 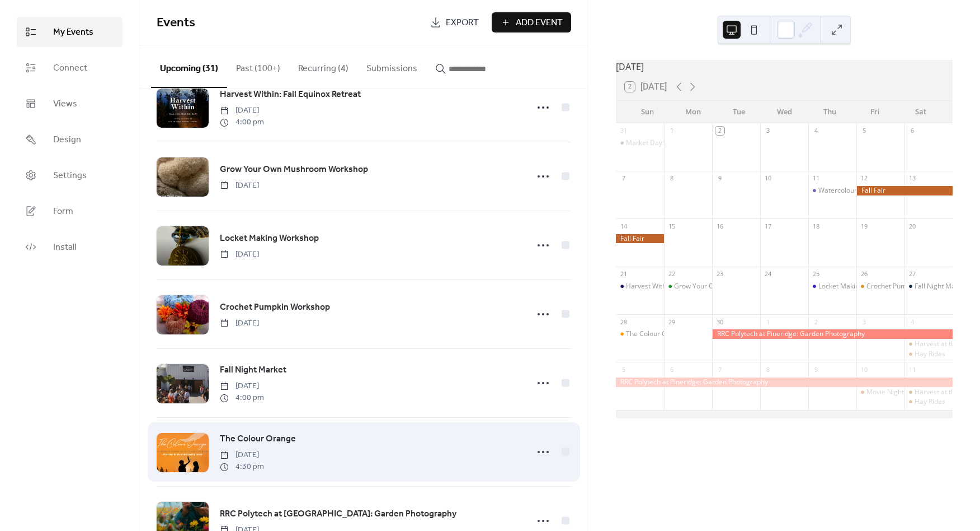 I want to click on div: 26, so click(x=864, y=273).